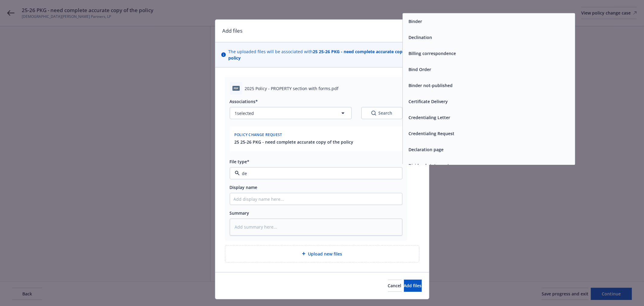 Image resolution: width=644 pixels, height=306 pixels. What do you see at coordinates (420, 70) in the screenshot?
I see `button: Bind Order` at bounding box center [420, 70].